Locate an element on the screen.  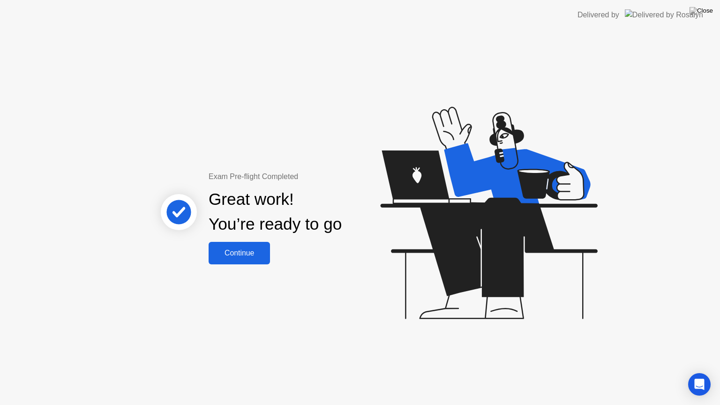
div: Great work! You’re ready to go is located at coordinates (275, 212).